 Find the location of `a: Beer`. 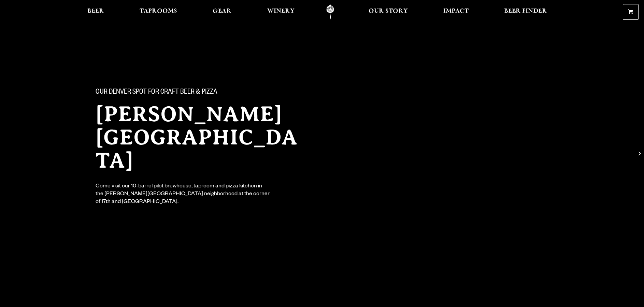

a: Beer is located at coordinates (95, 12).